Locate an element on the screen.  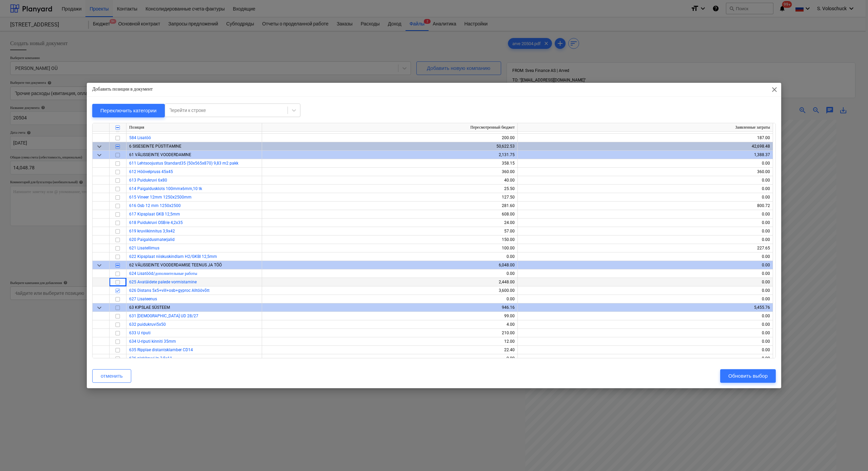
a: 626 Distans 5x5+vill+osb+gyproc Alltöövõtt is located at coordinates (169, 290).